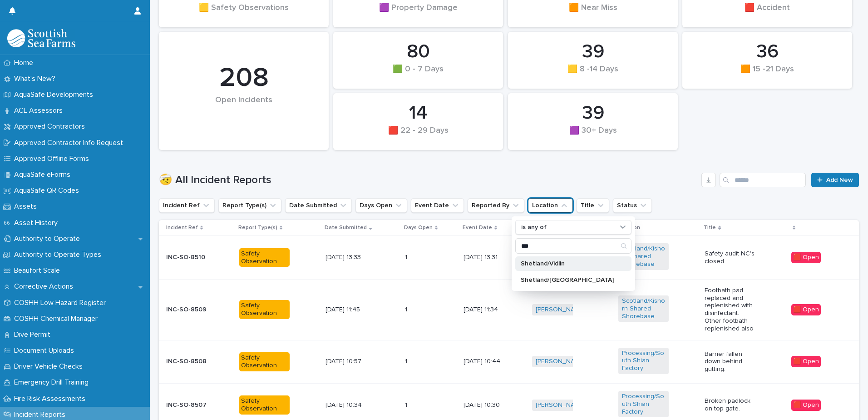 The width and height of the screenshot is (868, 420). I want to click on p: Approved Contractors, so click(51, 126).